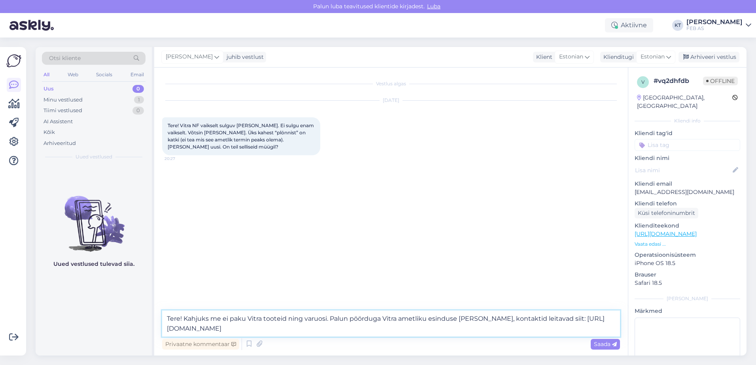 Image resolution: width=756 pixels, height=365 pixels. What do you see at coordinates (709, 57) in the screenshot?
I see `div: Arhiveeri vestlus` at bounding box center [709, 57].